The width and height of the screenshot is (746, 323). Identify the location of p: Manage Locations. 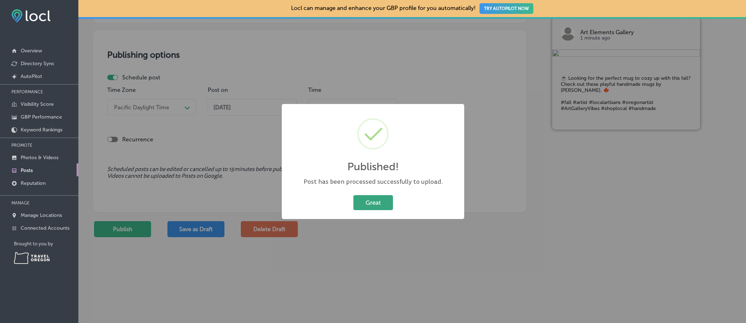
(41, 215).